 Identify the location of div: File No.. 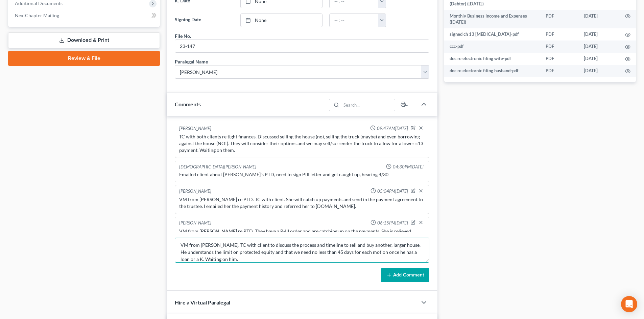
(183, 35).